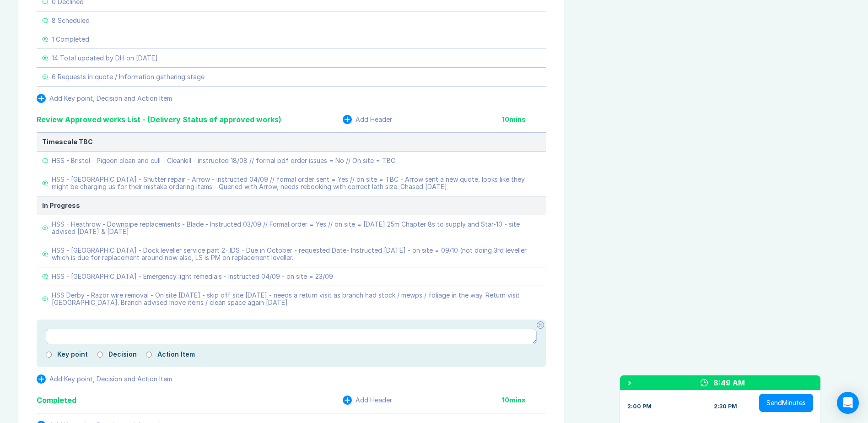 The image size is (868, 423). I want to click on div: Timescale TBC, so click(291, 142).